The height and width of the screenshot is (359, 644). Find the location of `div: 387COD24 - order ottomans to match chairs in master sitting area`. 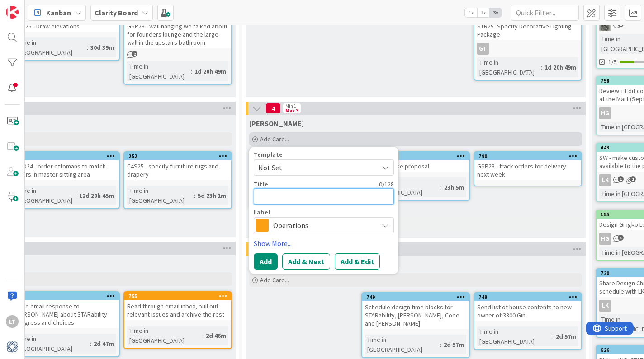

div: 387COD24 - order ottomans to match chairs in master sitting area is located at coordinates (65, 166).